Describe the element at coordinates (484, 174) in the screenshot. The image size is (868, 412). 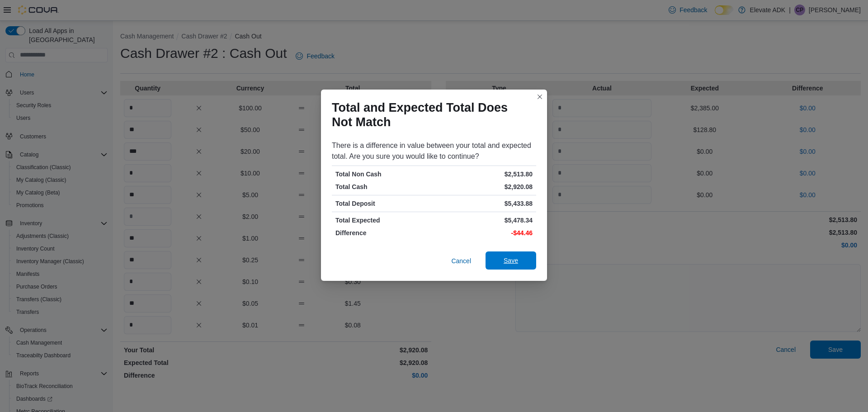
I see `p: $2,513.80` at that location.